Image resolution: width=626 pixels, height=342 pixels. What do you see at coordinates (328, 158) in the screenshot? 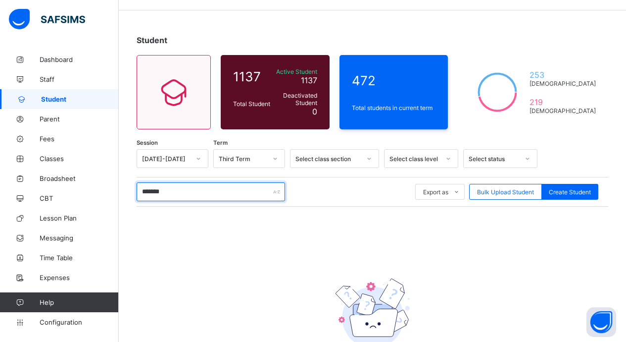
I see `div: Select class section` at bounding box center [328, 158].